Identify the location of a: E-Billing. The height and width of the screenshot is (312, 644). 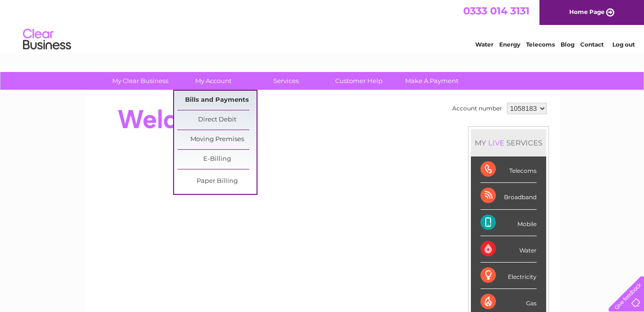
(217, 159).